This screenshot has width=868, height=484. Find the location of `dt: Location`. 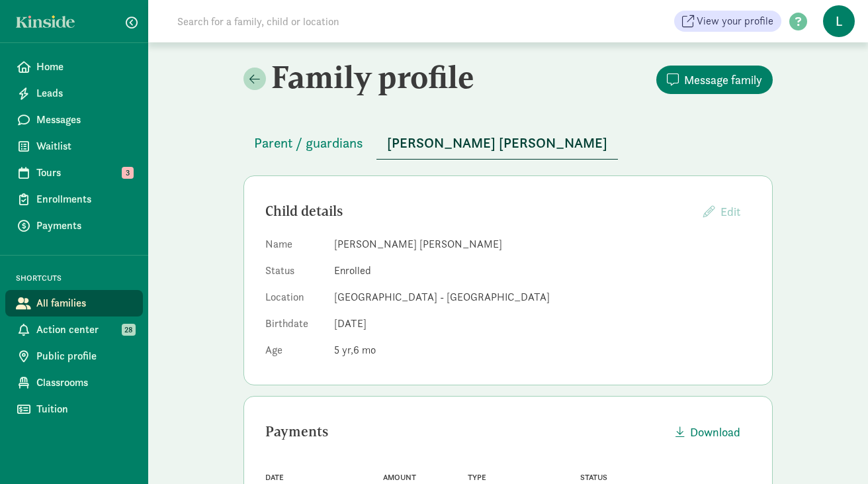

dt: Location is located at coordinates (295, 300).